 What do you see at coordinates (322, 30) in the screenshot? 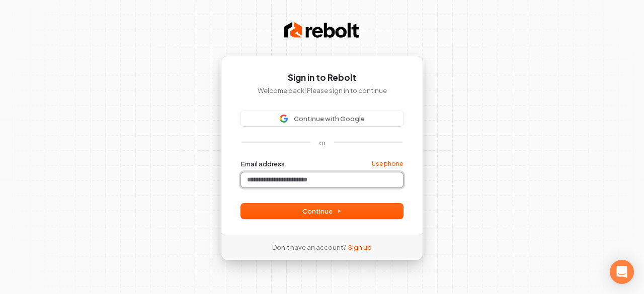
I see `img: Rebolt Logo` at bounding box center [322, 30].